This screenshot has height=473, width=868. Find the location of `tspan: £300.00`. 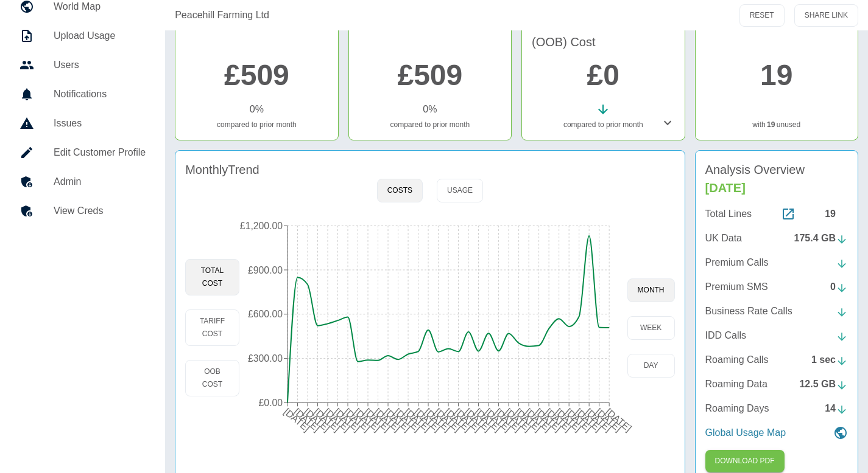

tspan: £300.00 is located at coordinates (265, 358).